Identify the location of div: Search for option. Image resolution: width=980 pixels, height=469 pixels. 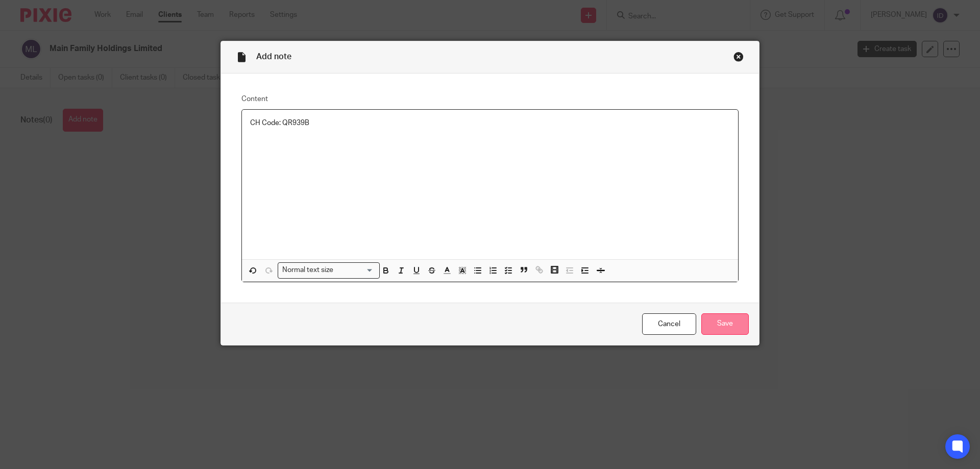
(329, 270).